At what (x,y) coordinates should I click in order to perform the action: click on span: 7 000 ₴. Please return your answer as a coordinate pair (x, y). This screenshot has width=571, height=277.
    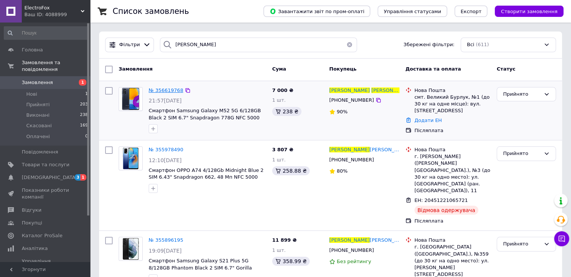
    Looking at the image, I should click on (283, 90).